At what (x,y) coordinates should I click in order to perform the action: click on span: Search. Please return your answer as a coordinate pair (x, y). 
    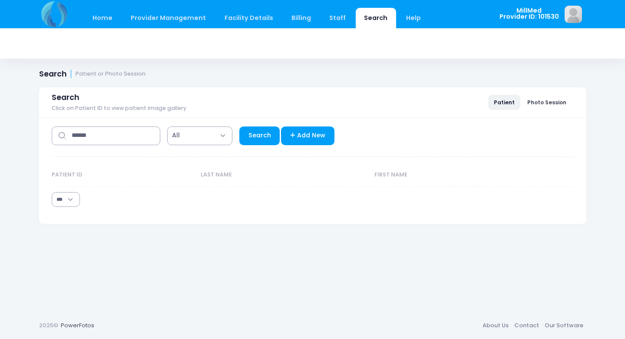
    Looking at the image, I should click on (66, 97).